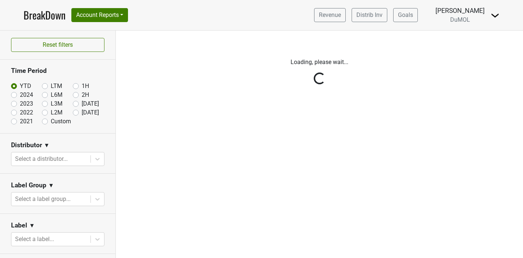 The width and height of the screenshot is (523, 258). I want to click on a: Revenue, so click(330, 15).